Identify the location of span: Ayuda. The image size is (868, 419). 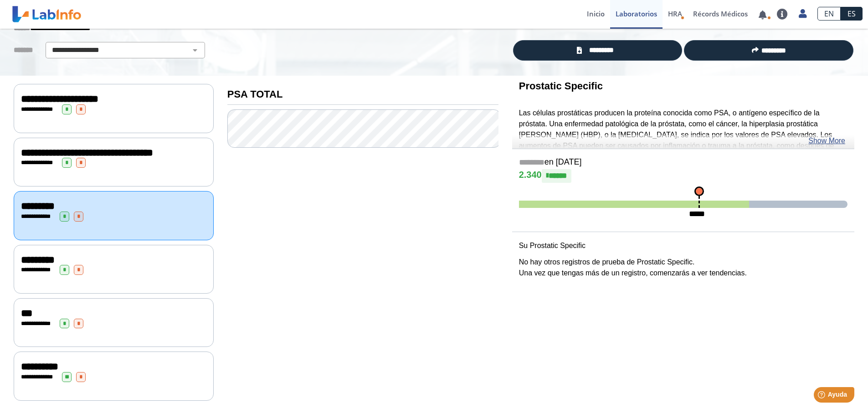
(51, 11).